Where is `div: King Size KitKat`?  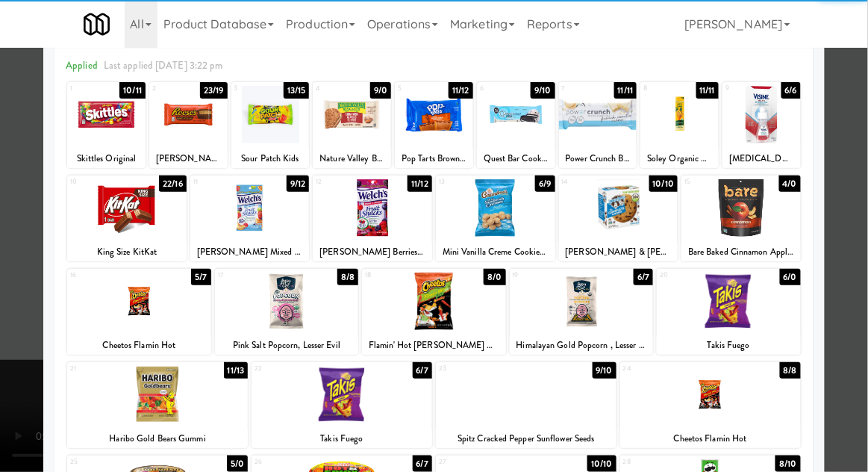 div: King Size KitKat is located at coordinates (127, 252).